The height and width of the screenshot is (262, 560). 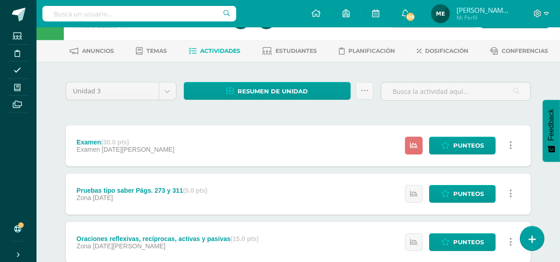 What do you see at coordinates (520, 51) in the screenshot?
I see `a: Conferencias` at bounding box center [520, 51].